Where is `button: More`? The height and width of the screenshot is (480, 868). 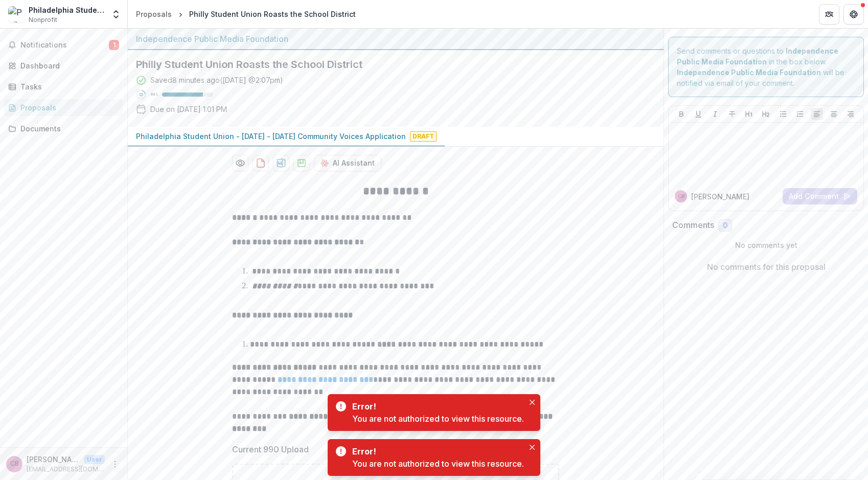
button: More is located at coordinates (115, 464).